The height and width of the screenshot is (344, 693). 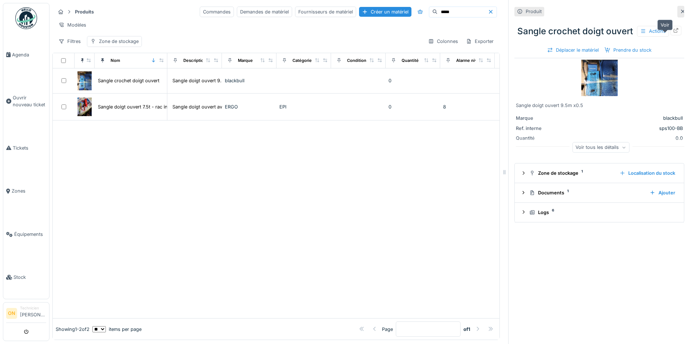 I want to click on div: Catégorie, so click(x=302, y=60).